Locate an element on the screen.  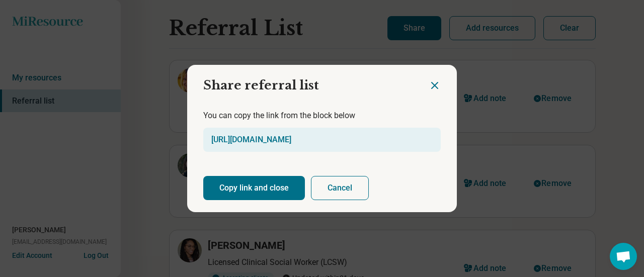
button: Close dialog is located at coordinates (435, 86).